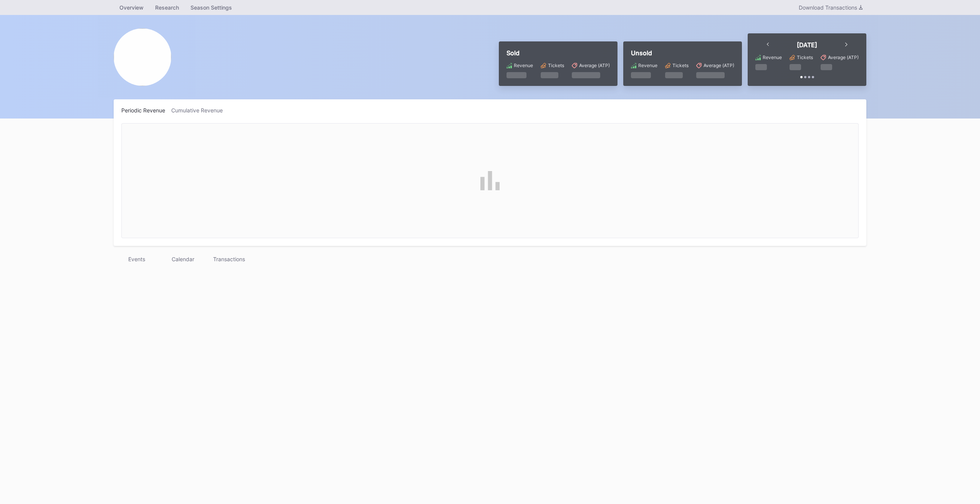 The image size is (980, 504). Describe the element at coordinates (146, 110) in the screenshot. I see `div: Periodic Revenue` at that location.